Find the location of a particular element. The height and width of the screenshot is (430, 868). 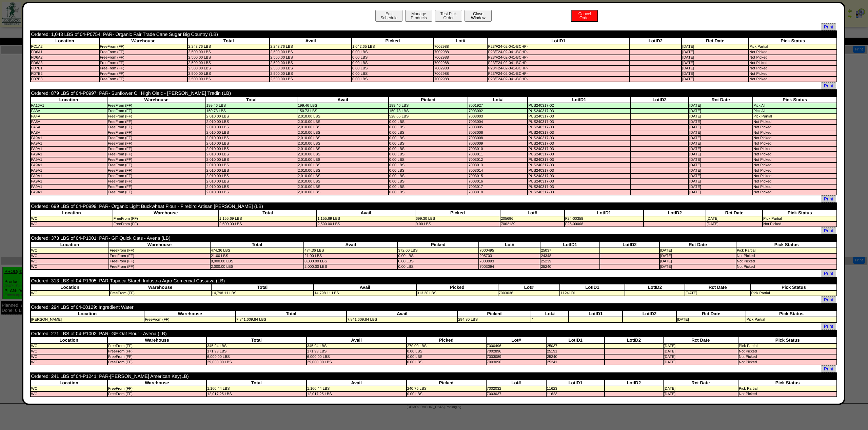

td: 7003009 is located at coordinates (498, 144).